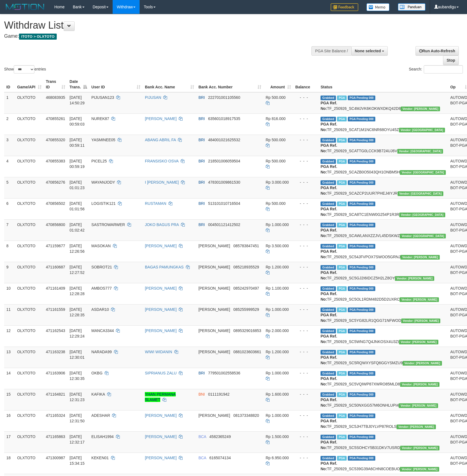 The height and width of the screenshot is (476, 467). Describe the element at coordinates (278, 267) in the screenshot. I see `span: Rp 1.200.000` at that location.